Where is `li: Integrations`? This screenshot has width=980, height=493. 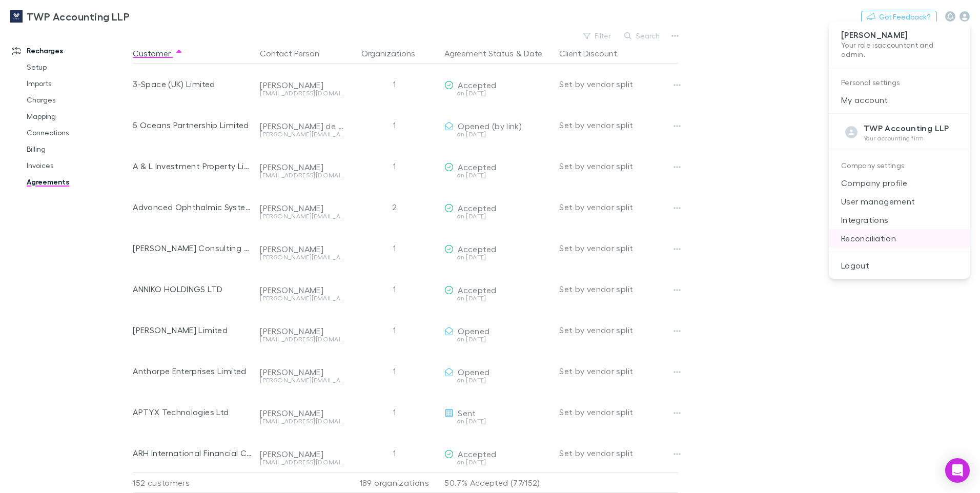
li: Integrations is located at coordinates (899, 220).